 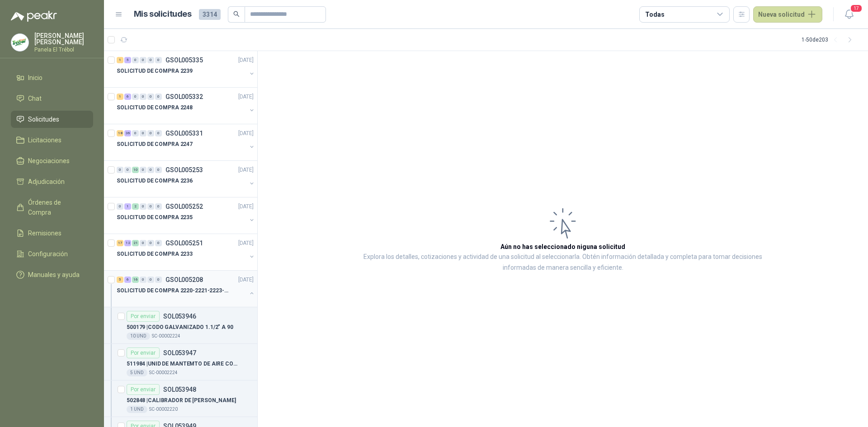 I want to click on a: Adjudicación, so click(x=52, y=181).